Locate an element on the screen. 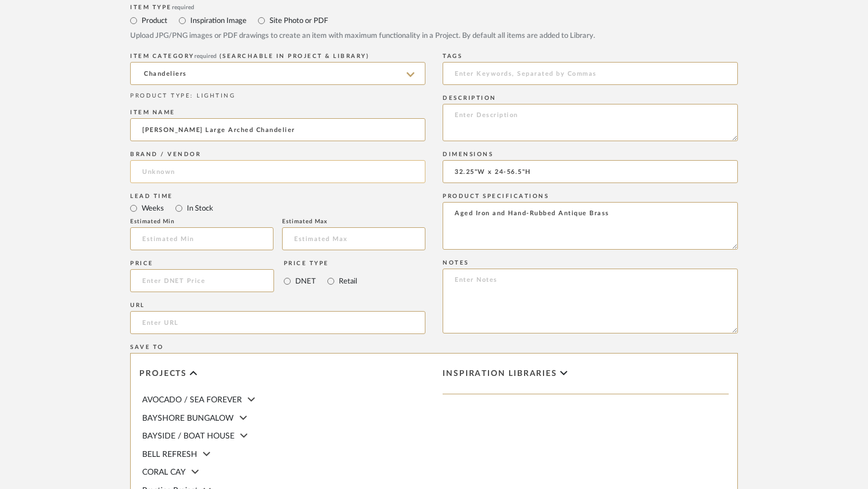  div: Estimated Min is located at coordinates (201, 221).